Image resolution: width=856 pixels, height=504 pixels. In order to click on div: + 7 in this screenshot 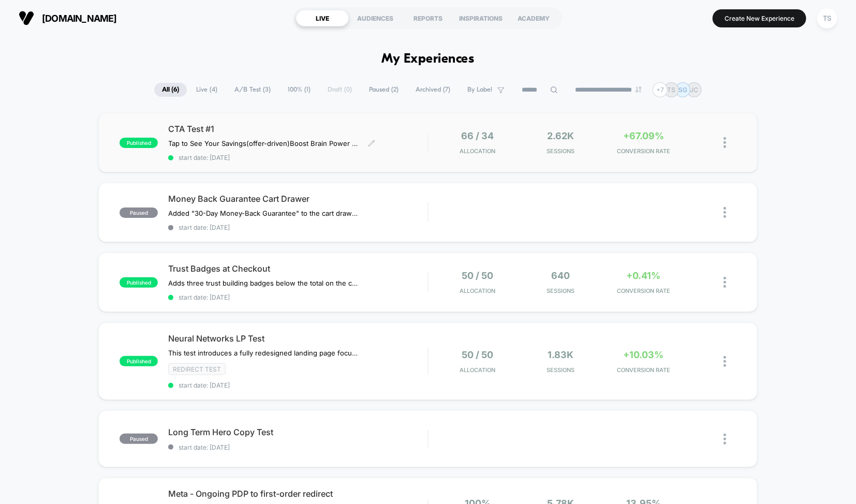, I will do `click(660, 90)`.